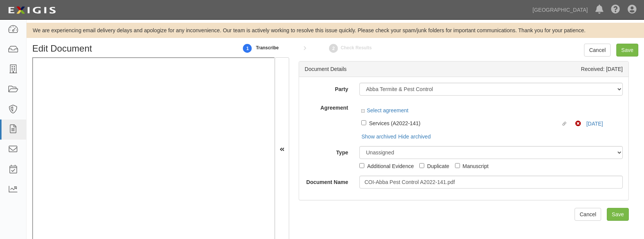  What do you see at coordinates (390, 166) in the screenshot?
I see `div: Additional Evidence` at bounding box center [390, 166].